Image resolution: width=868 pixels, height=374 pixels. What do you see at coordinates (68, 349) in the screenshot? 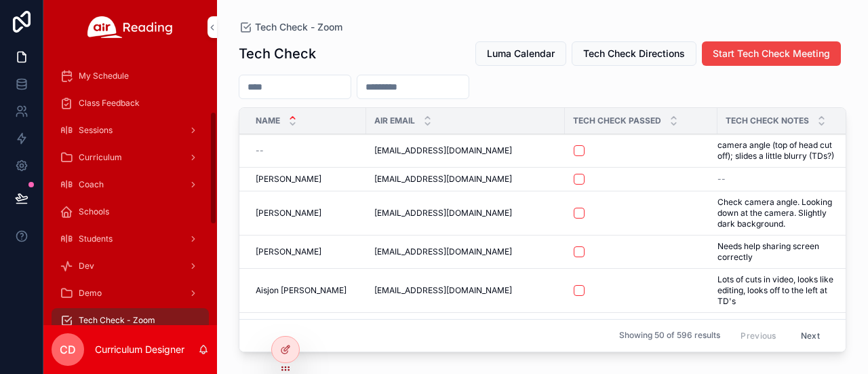
I see `span: CD` at bounding box center [68, 349].